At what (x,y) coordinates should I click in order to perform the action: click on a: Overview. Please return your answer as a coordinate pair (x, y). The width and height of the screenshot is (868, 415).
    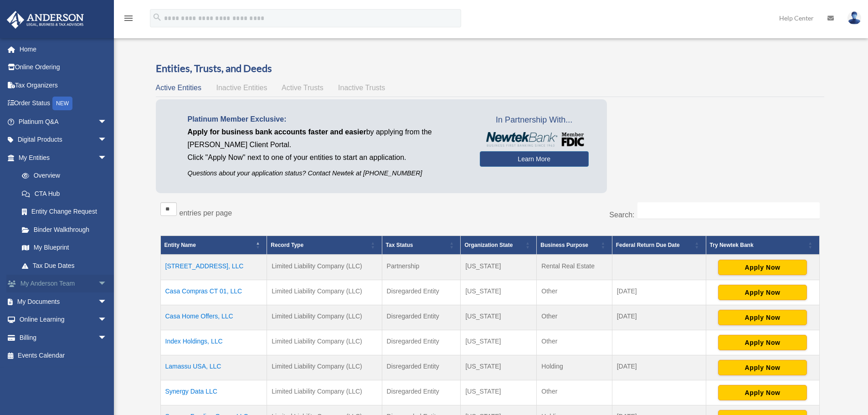
    Looking at the image, I should click on (62, 176).